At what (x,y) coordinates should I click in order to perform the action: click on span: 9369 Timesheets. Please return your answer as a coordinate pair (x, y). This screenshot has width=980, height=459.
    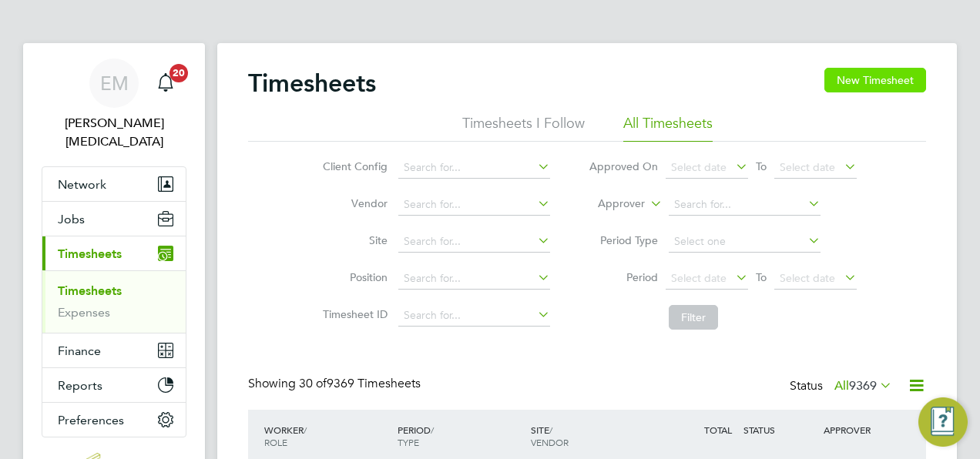
    Looking at the image, I should click on (360, 384).